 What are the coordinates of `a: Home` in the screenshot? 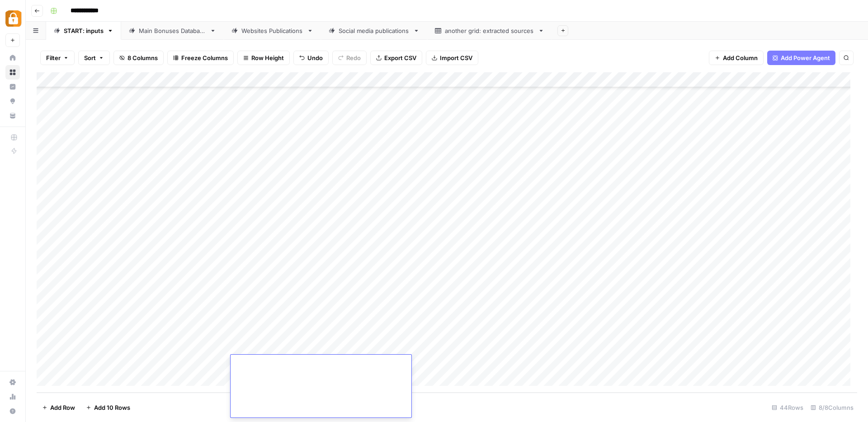 It's located at (13, 58).